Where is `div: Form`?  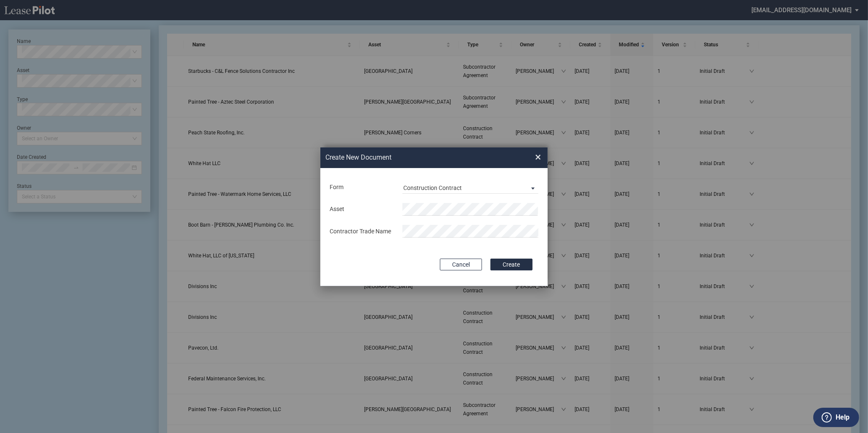 div: Form is located at coordinates (361, 187).